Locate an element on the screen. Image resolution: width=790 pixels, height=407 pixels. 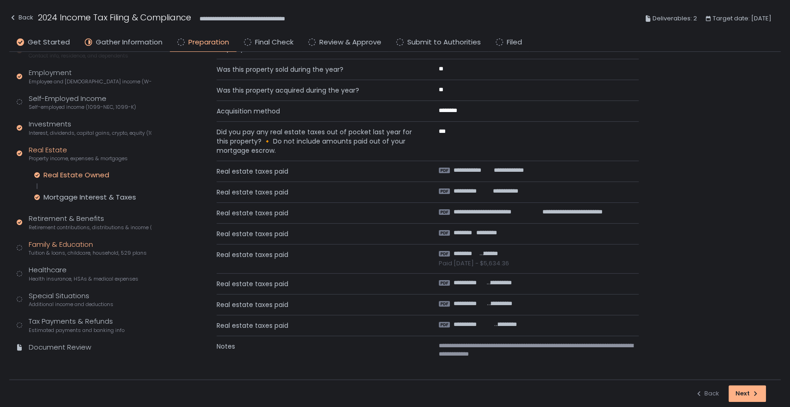
span: Review & Approve is located at coordinates (350, 42).